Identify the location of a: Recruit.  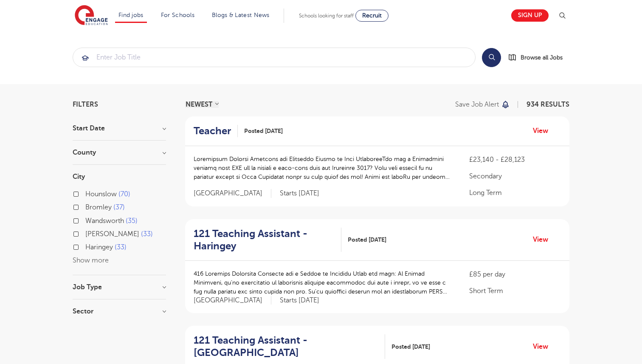
(372, 16).